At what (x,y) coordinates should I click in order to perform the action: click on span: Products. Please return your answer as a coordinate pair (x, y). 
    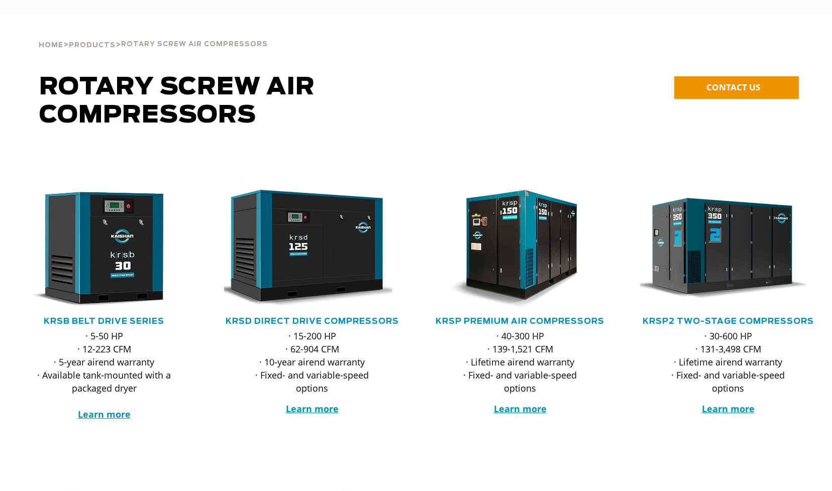
    Looking at the image, I should click on (92, 45).